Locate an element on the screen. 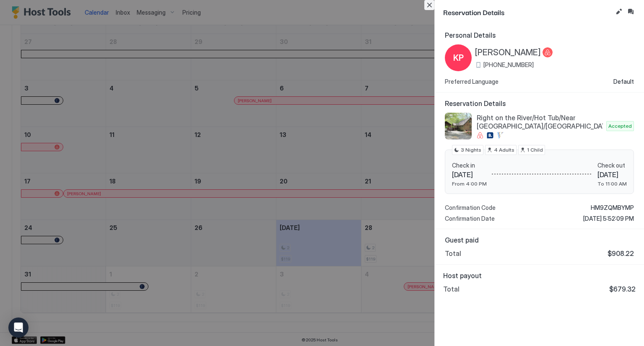  span: KP is located at coordinates (458, 58).